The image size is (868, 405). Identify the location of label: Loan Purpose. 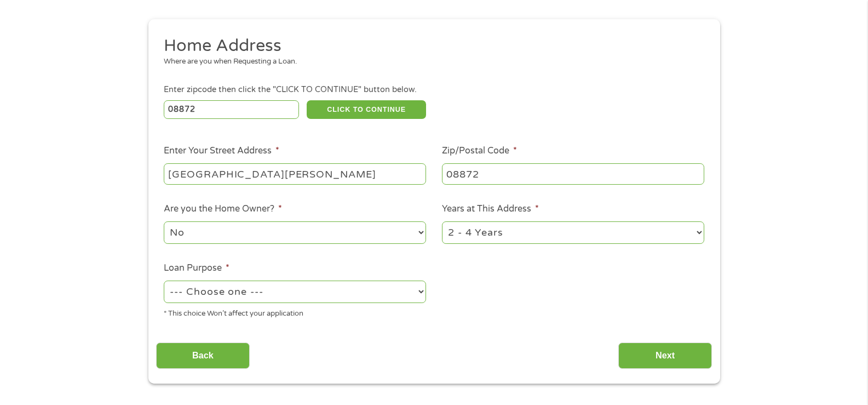
(197, 267).